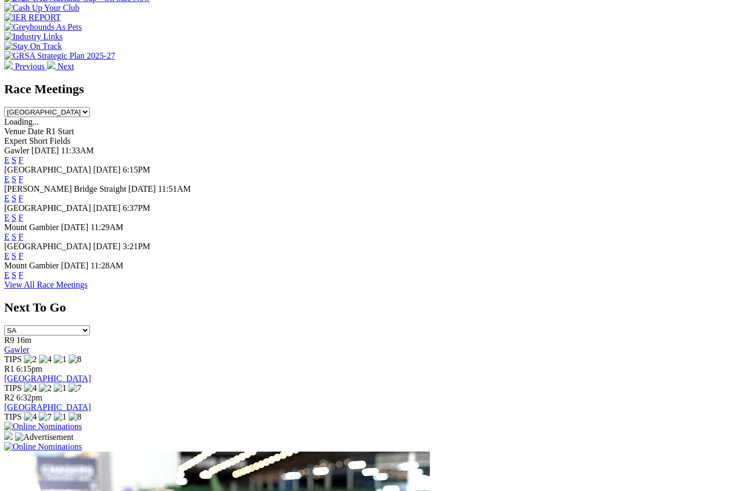 Image resolution: width=732 pixels, height=491 pixels. What do you see at coordinates (43, 27) in the screenshot?
I see `img: Greyhounds As Pets` at bounding box center [43, 27].